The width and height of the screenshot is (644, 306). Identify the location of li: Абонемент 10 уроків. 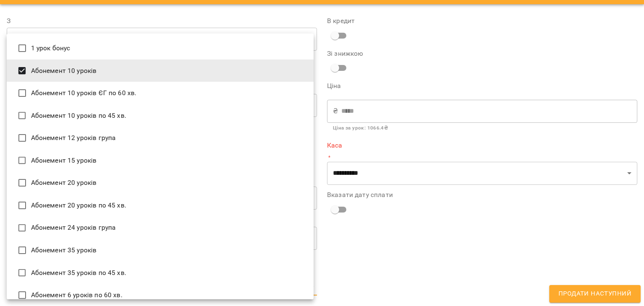
(160, 71).